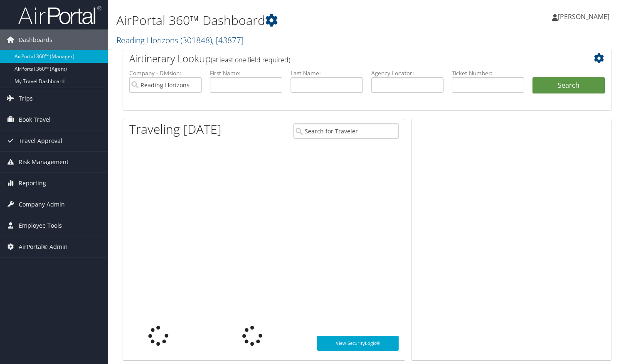 Image resolution: width=626 pixels, height=364 pixels. I want to click on label: Last Name:, so click(327, 73).